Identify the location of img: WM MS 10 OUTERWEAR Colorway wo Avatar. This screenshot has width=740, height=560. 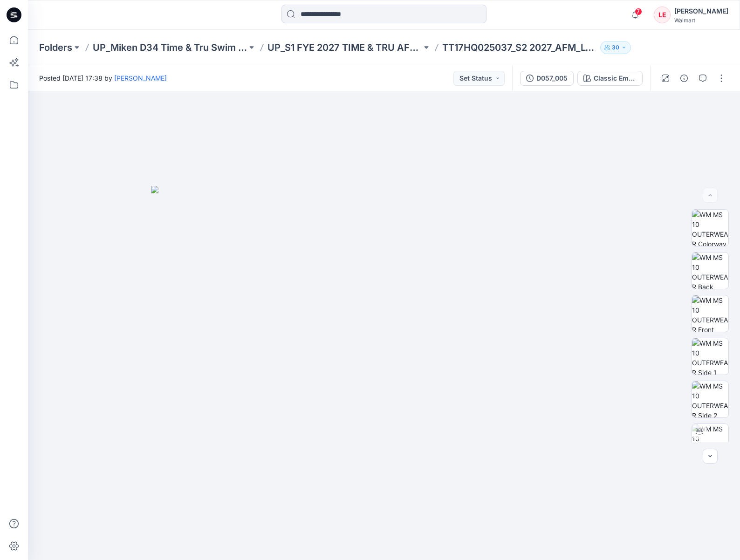
(711, 228).